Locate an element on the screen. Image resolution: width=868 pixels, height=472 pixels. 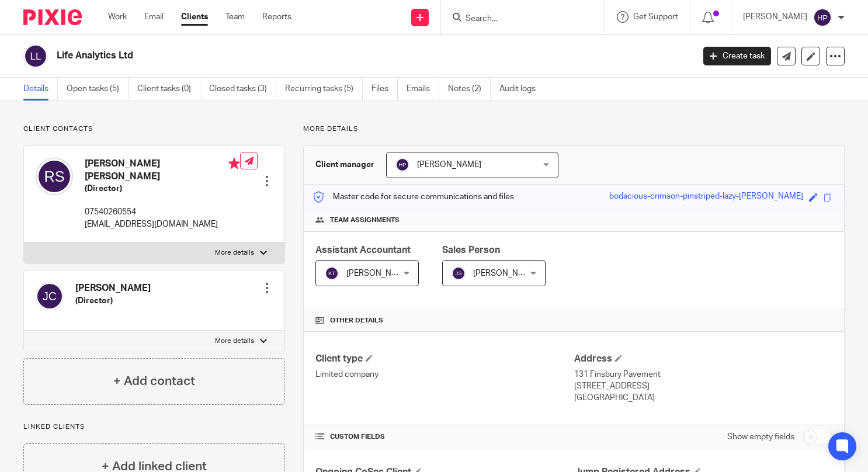
a: Recurring tasks (5) is located at coordinates (324, 89).